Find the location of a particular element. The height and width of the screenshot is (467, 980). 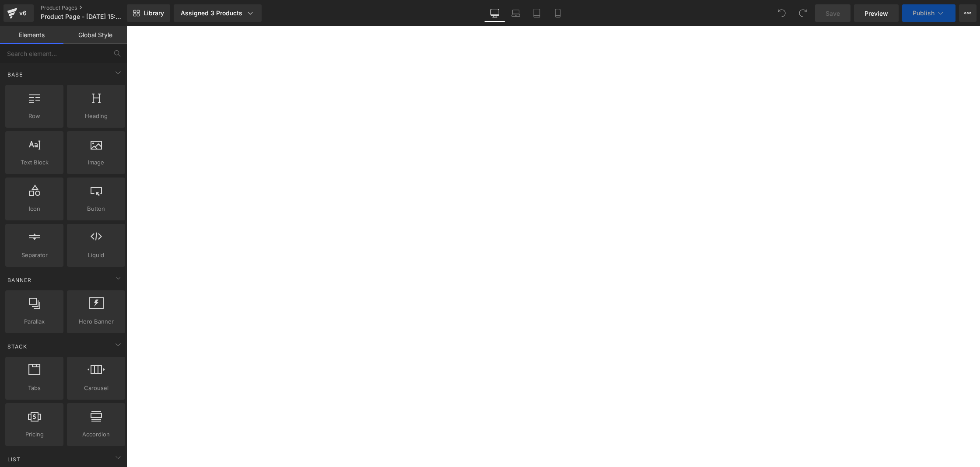

span: Carousel is located at coordinates (96, 388).